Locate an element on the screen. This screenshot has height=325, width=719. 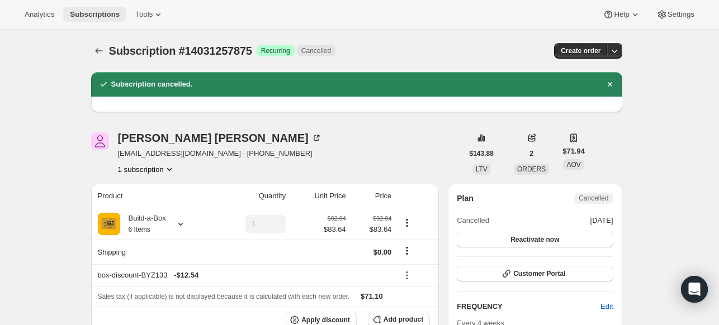
h2: Subscription cancelled. is located at coordinates (152, 84).